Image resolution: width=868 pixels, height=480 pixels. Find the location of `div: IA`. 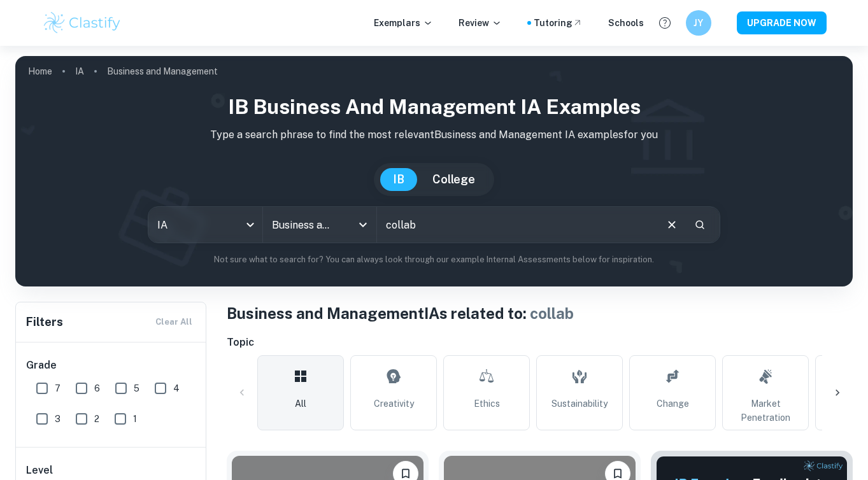

div: IA is located at coordinates (205, 225).